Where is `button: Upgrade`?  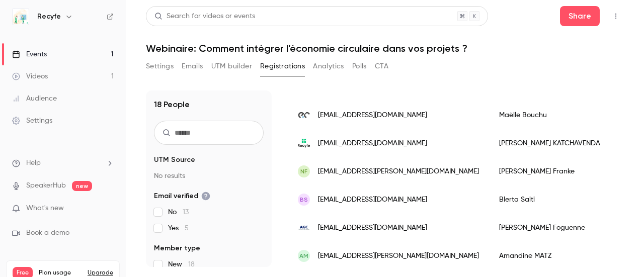 button: Upgrade is located at coordinates (100, 273).